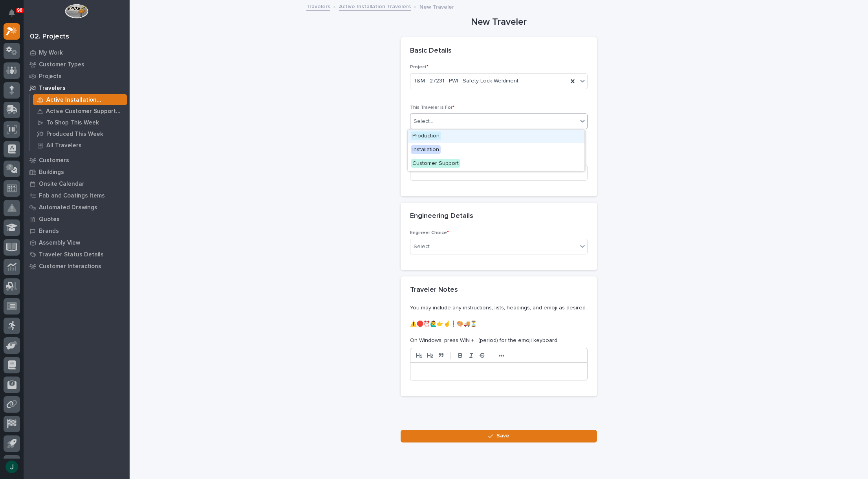  Describe the element at coordinates (429, 233) in the screenshot. I see `span: Engineer Choice` at that location.